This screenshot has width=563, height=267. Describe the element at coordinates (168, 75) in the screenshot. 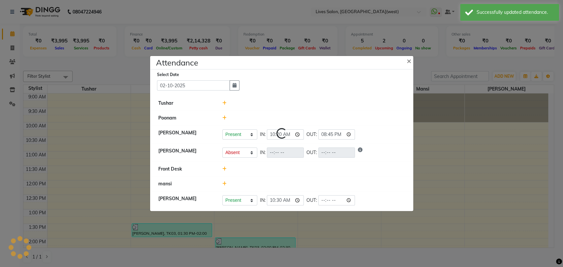

I see `label: Select Date` at that location.